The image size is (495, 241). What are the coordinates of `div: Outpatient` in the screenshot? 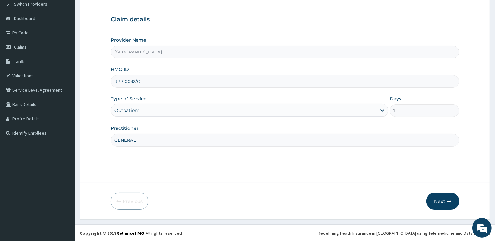 It's located at (127, 110).